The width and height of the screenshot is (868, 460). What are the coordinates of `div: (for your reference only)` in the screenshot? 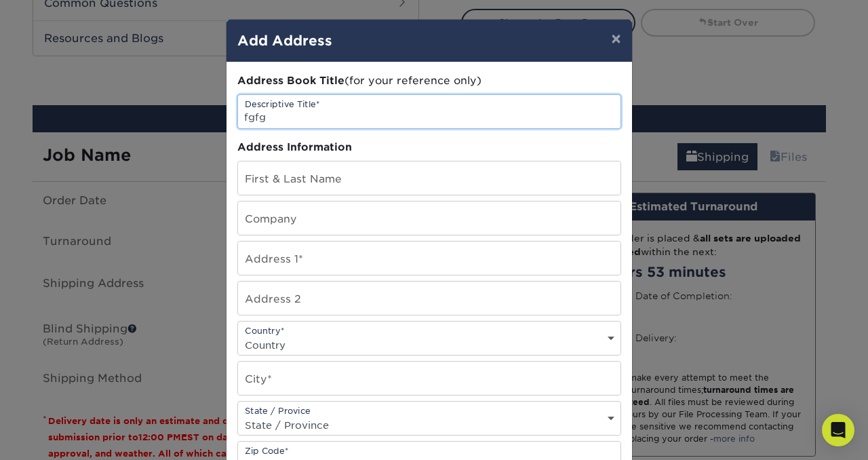 It's located at (429, 80).